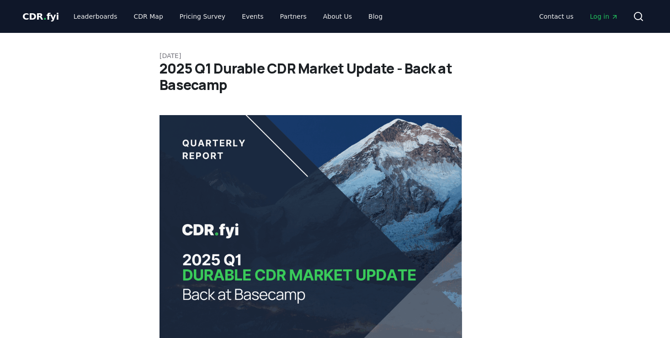 The height and width of the screenshot is (338, 670). Describe the element at coordinates (375, 16) in the screenshot. I see `a: Blog` at that location.